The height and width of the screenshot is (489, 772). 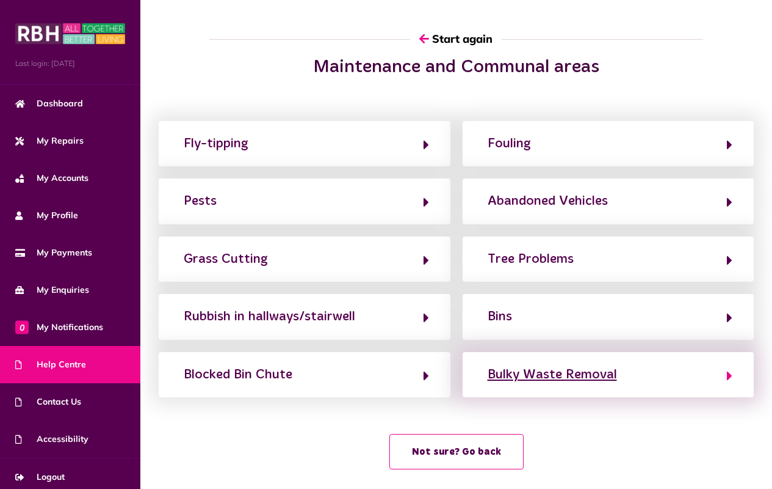 What do you see at coordinates (51, 364) in the screenshot?
I see `span: Help Centre` at bounding box center [51, 364].